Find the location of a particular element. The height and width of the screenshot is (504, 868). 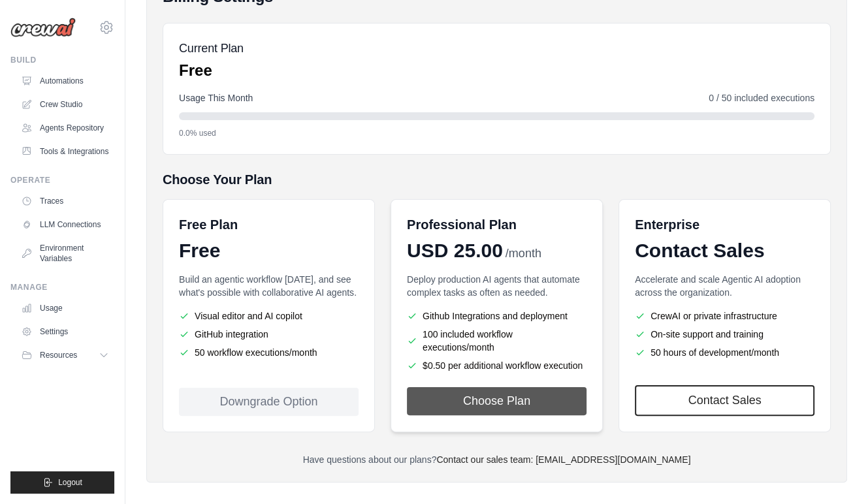

a: Contact Sales is located at coordinates (724, 400).